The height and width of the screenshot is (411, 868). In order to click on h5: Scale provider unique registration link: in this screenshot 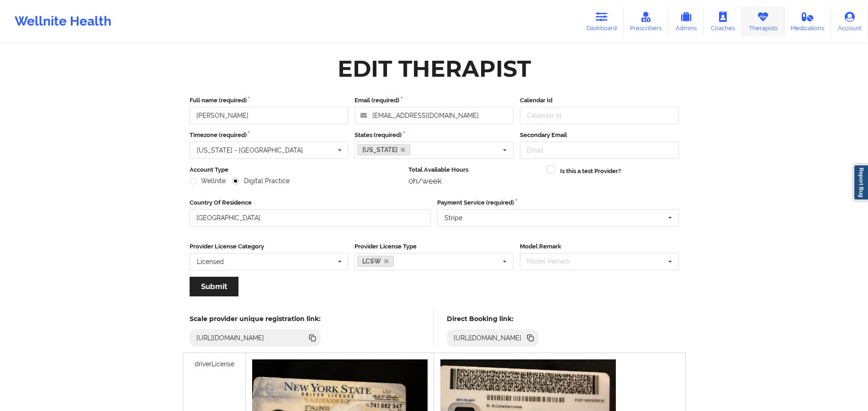, I will do `click(255, 319)`.